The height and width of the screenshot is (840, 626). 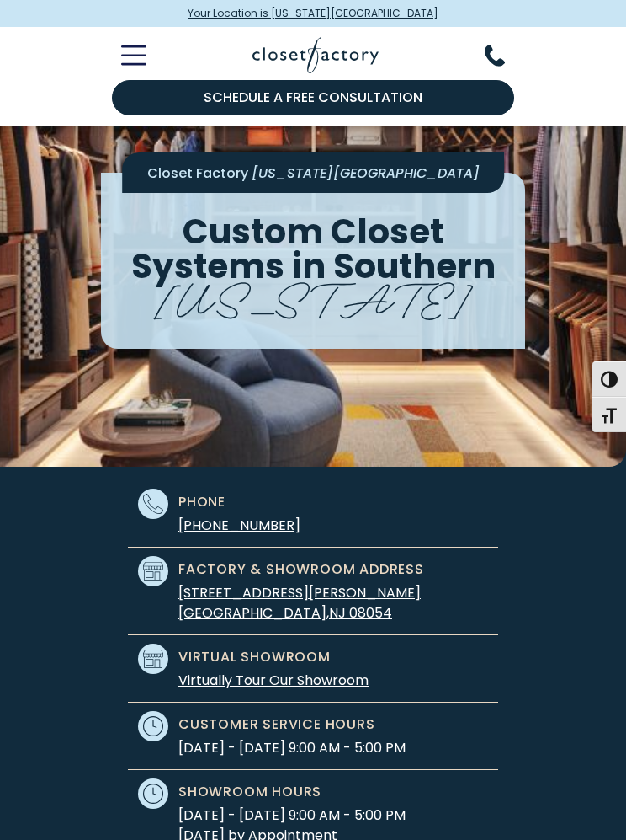 I want to click on a: Virtually Tour Our Showroom, so click(x=274, y=679).